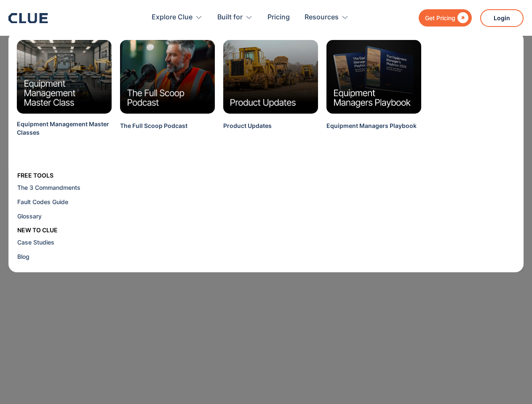  Describe the element at coordinates (440, 17) in the screenshot. I see `div: Get Pricing` at that location.